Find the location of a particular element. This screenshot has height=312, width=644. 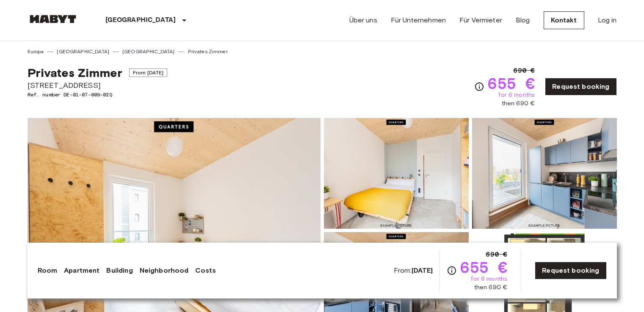

span: Ref. number DE-01-07-009-02Q is located at coordinates (97, 95).